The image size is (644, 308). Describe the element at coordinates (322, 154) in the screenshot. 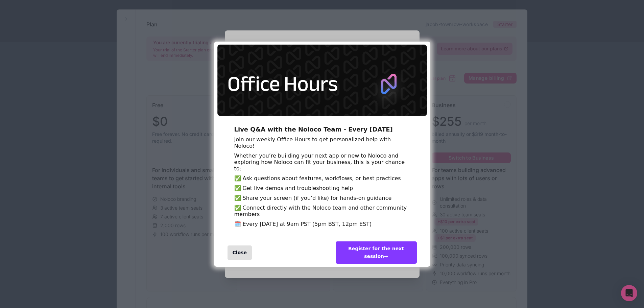

I see `div: entering modal` at that location.